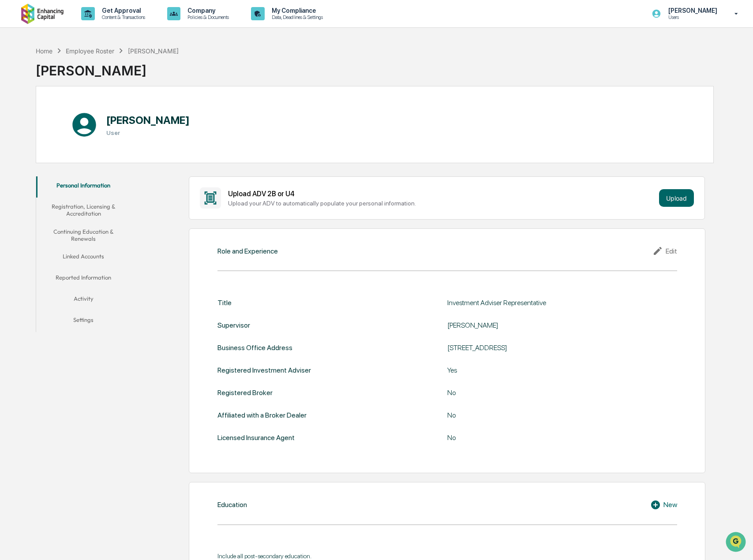 Image resolution: width=753 pixels, height=560 pixels. What do you see at coordinates (88, 72) in the screenshot?
I see `div: Start new chat` at bounding box center [88, 72].